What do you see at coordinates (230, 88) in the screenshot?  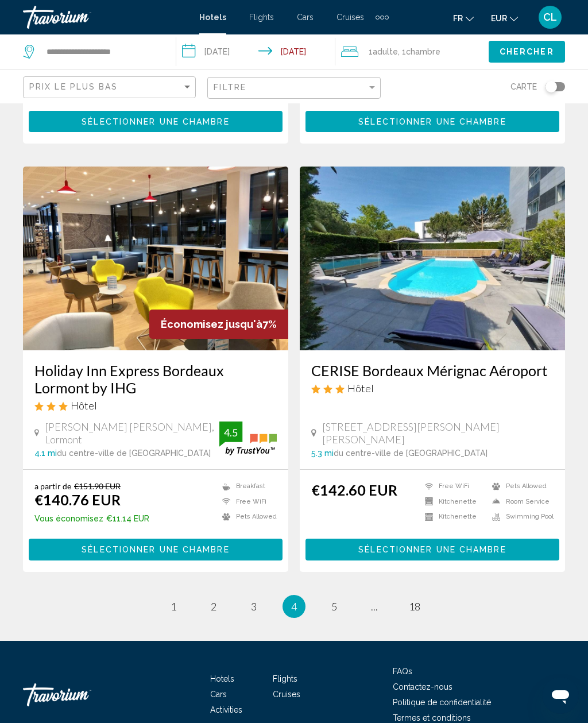 I see `span: Filtre` at bounding box center [230, 88].